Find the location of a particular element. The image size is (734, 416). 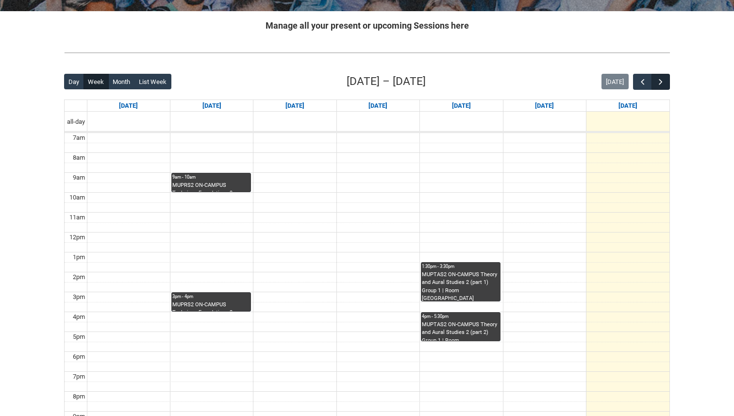

button: List Week is located at coordinates (153, 82).